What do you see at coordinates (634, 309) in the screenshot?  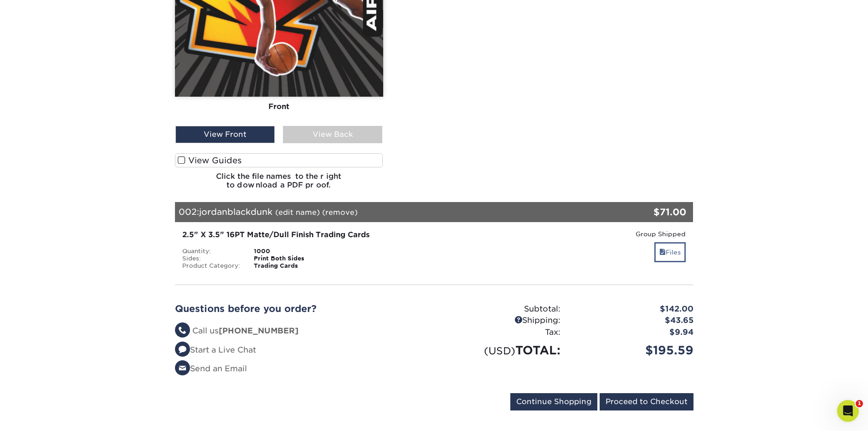 I see `div: $142.00` at bounding box center [634, 309].